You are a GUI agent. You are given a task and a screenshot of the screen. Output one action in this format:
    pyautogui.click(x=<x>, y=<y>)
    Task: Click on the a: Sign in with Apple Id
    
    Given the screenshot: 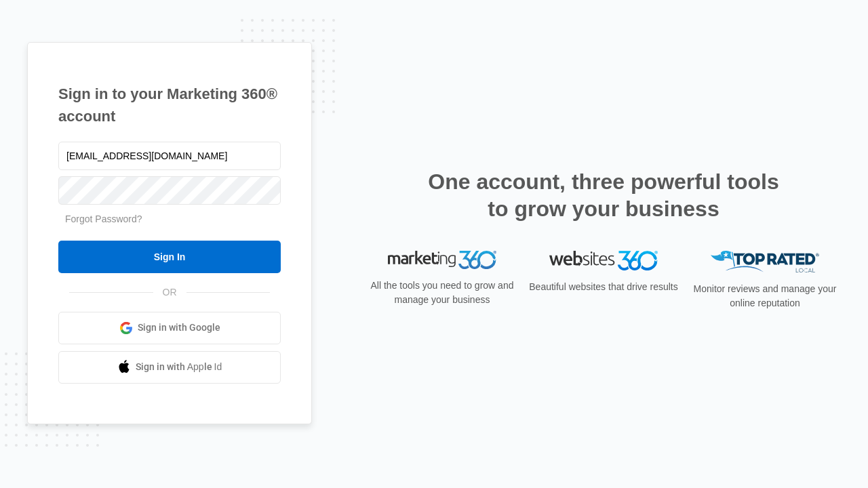 What is the action you would take?
    pyautogui.click(x=169, y=367)
    